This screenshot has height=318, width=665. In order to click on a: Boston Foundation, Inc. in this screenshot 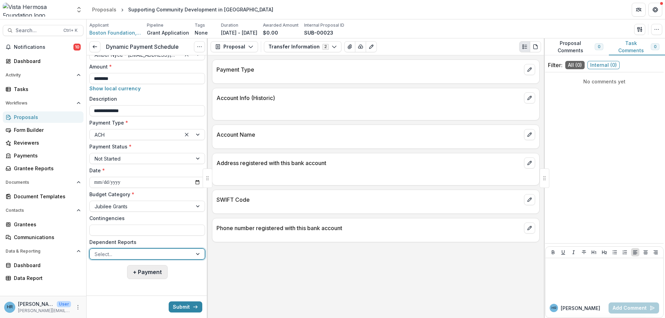, I will do `click(115, 33)`.